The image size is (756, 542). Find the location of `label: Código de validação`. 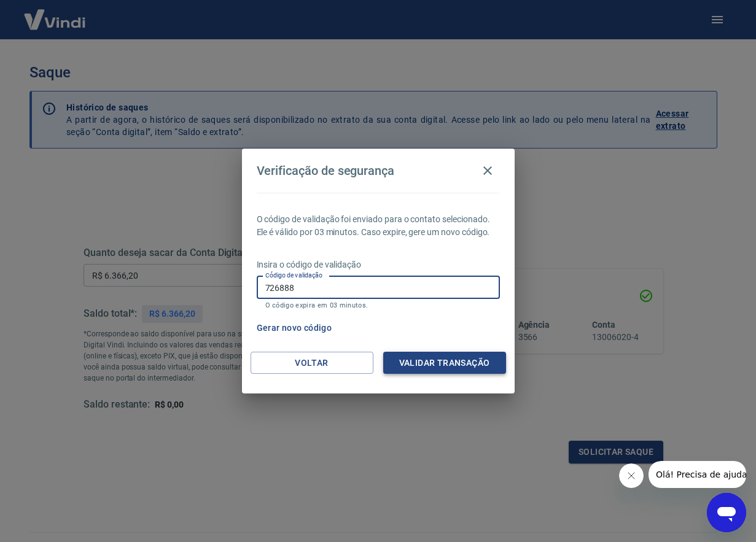

label: Código de validação is located at coordinates (294, 275).